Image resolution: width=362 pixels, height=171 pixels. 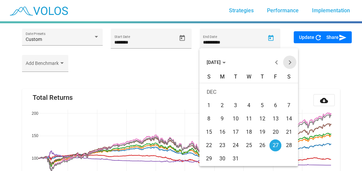 I want to click on th: Thursday, so click(x=262, y=78).